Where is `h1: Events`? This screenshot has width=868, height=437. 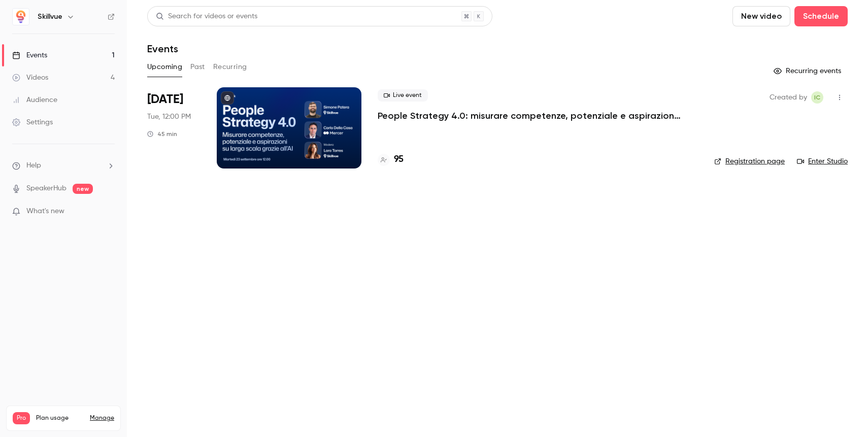 h1: Events is located at coordinates (162, 49).